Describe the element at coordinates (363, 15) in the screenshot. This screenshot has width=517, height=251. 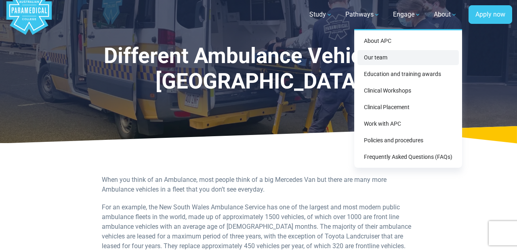
I see `a: Pathways` at that location.